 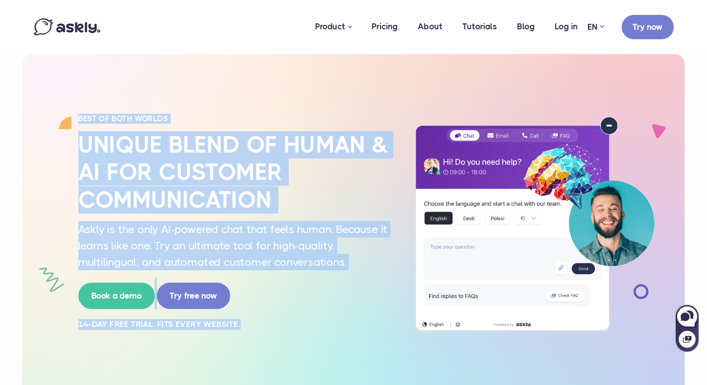 I want to click on h2: 14-day free trial. Fits every website., so click(x=235, y=324).